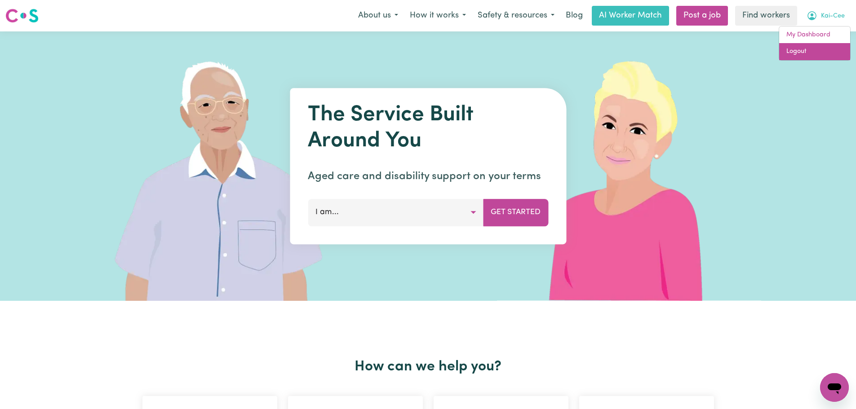 The height and width of the screenshot is (409, 856). Describe the element at coordinates (395, 212) in the screenshot. I see `button: I am...` at that location.